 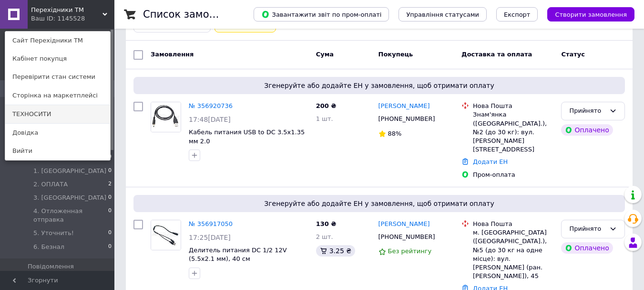 What do you see at coordinates (238, 255) in the screenshot?
I see `span: Делитель питания DC 1/2 12V (5.5х2.1 мм), 40 cм` at bounding box center [238, 255].